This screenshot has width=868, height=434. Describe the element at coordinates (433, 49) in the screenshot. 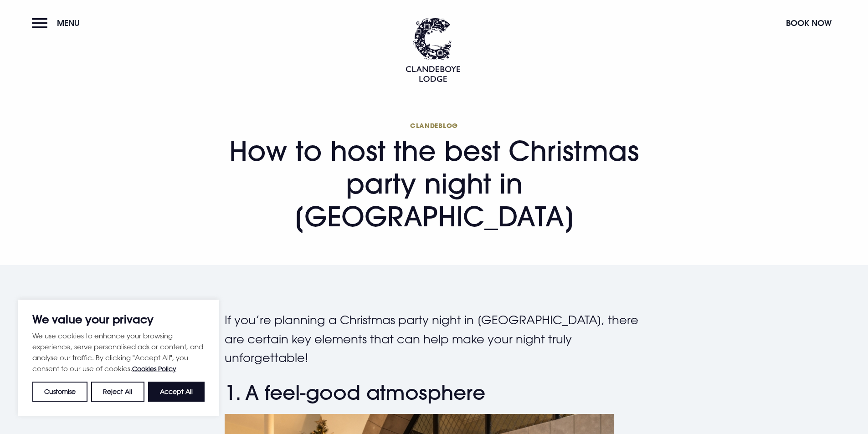

I see `img: Clandeboye Lodge` at that location.